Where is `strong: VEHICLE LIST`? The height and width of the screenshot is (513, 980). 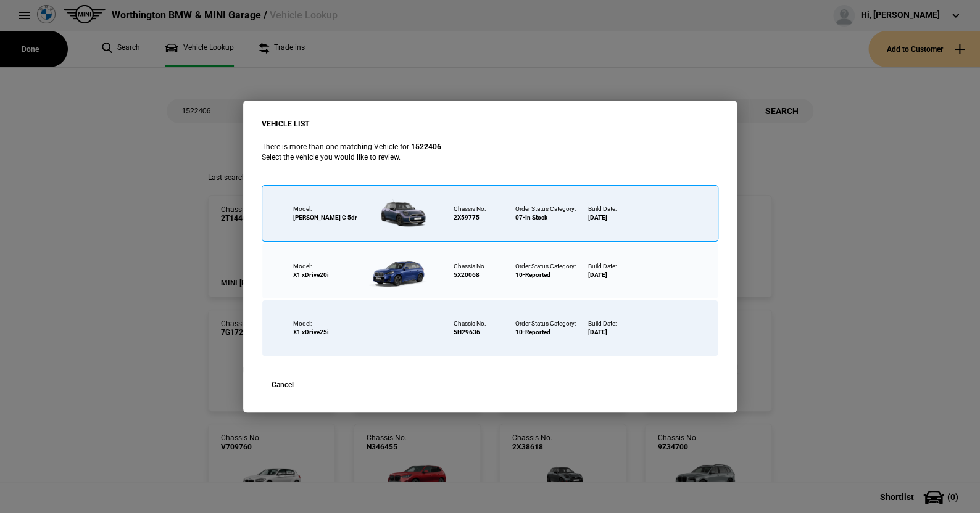
strong: VEHICLE LIST is located at coordinates (285, 124).